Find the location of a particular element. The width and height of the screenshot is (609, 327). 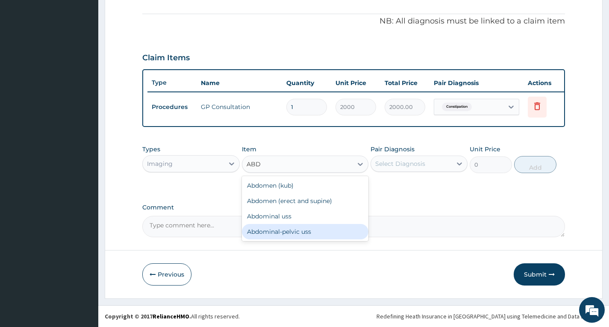

label: Comment is located at coordinates (354, 207).